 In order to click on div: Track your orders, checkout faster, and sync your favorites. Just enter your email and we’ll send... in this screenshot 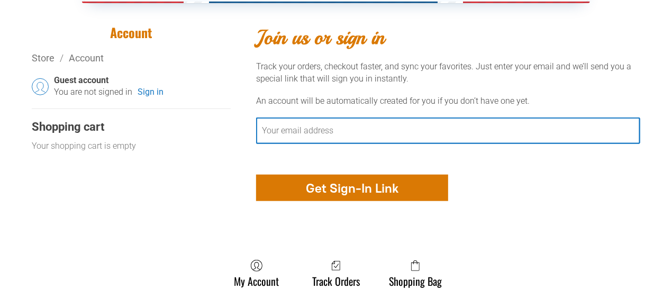, I will do `click(448, 72)`.